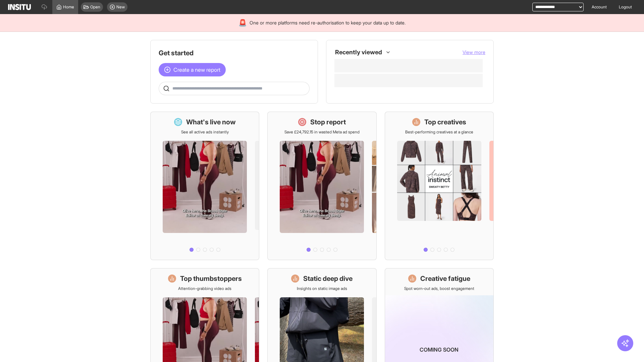 The height and width of the screenshot is (362, 644). What do you see at coordinates (68, 7) in the screenshot?
I see `span: Home` at bounding box center [68, 7].